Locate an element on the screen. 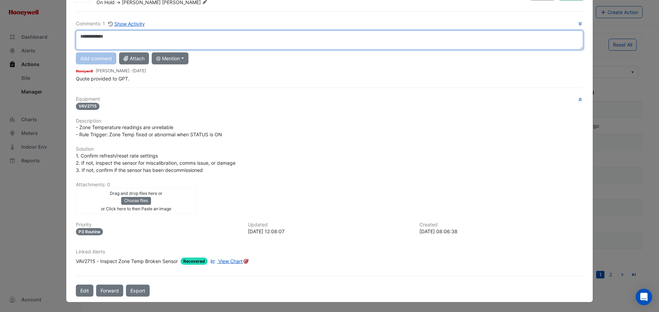 Image resolution: width=659 pixels, height=312 pixels. span: View Chart is located at coordinates (230, 261).